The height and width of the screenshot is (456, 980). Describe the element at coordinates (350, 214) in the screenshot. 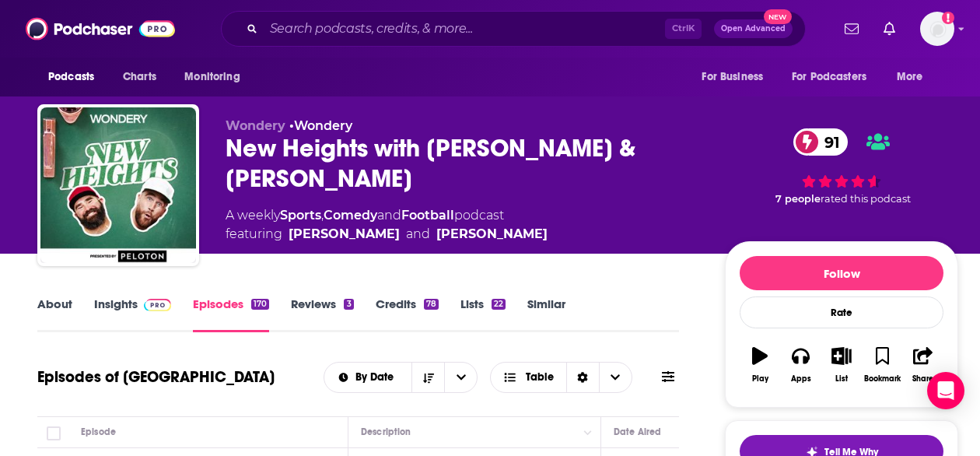

I see `a: Comedy` at that location.